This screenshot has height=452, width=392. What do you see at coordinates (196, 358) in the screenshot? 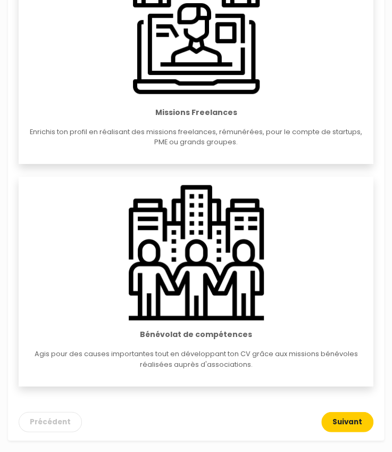
I see `p: Agis pour des causes importantes tout en développant ton CV grâce aux missions bénévoles réalisée...` at bounding box center [196, 358].